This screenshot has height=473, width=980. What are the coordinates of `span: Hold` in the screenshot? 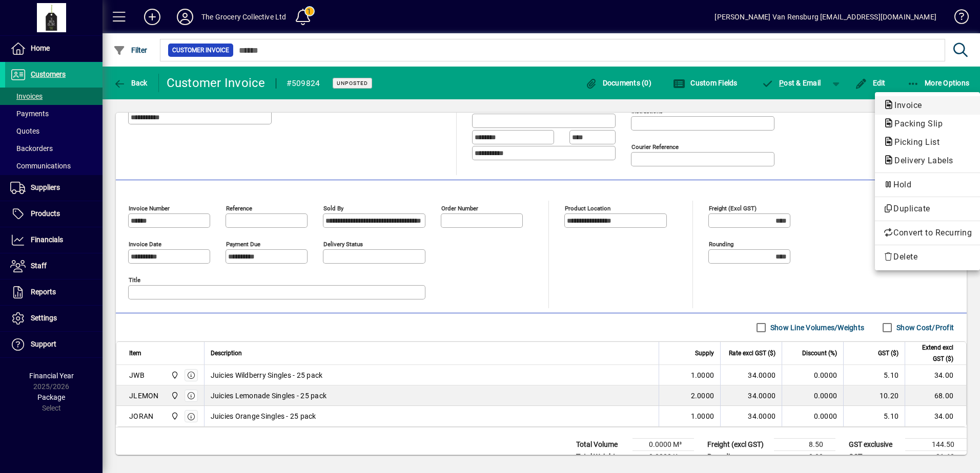 It's located at (927, 185).